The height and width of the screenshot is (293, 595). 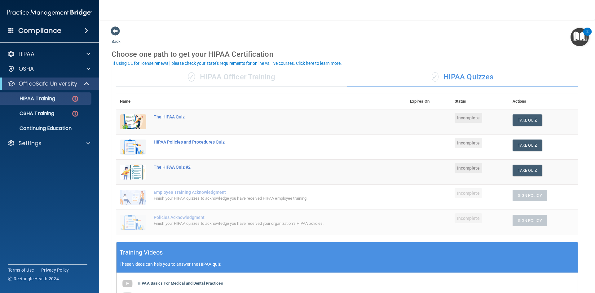 I want to click on div: Finish your HIPAA quizzes to acknowledge you have received HIPAA employee training., so click(x=264, y=198).